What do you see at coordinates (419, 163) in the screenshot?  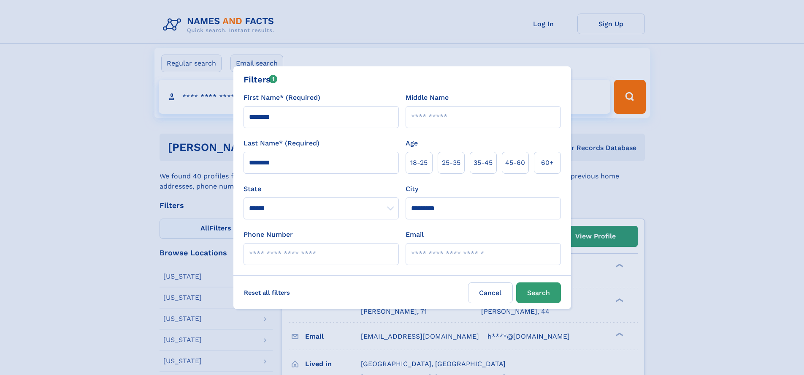 I see `span: 18‑25` at bounding box center [419, 163].